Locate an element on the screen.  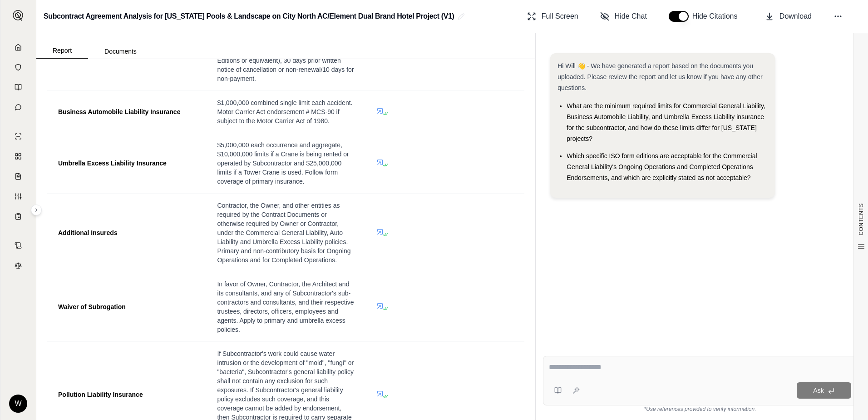
span: Hi Will 👋 - We have generated a report based on the documents you uploaded. Please review the rep... is located at coordinates (660, 76).